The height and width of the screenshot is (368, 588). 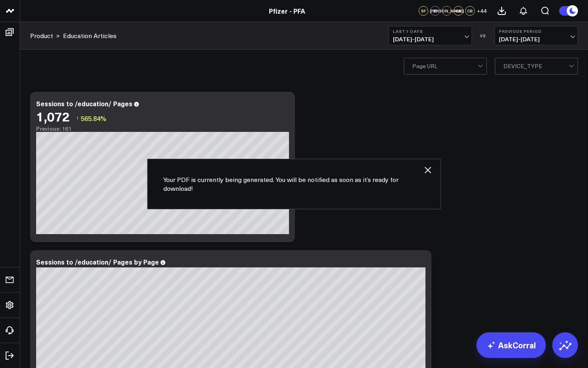 I want to click on span: + 44, so click(x=481, y=11).